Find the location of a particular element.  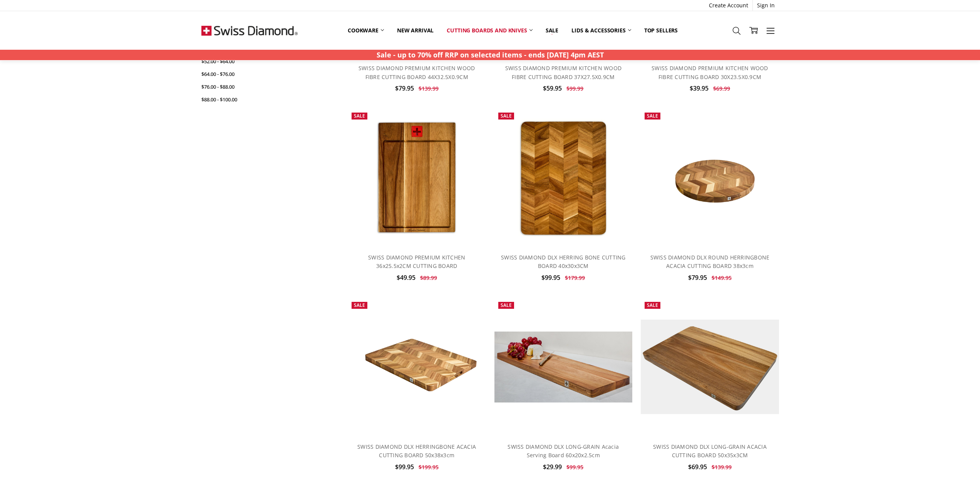

span: $69.99 is located at coordinates (722, 88).